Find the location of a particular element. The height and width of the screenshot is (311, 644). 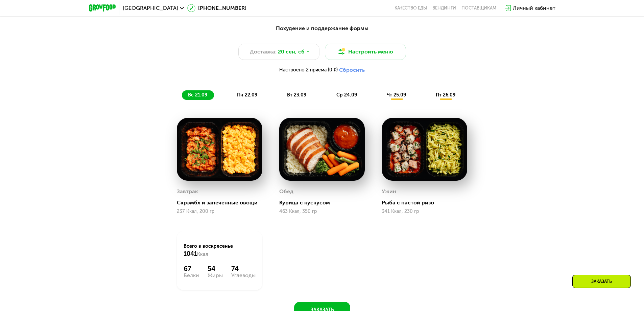

div: Белки is located at coordinates (191, 275).